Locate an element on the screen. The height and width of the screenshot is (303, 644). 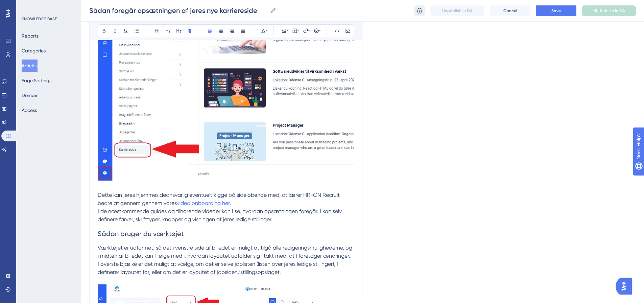
span: I de næstkommende guides og tilhørende videoer kan I se, hvordan opsætningen foregår. I kan selv ... is located at coordinates (221, 215).